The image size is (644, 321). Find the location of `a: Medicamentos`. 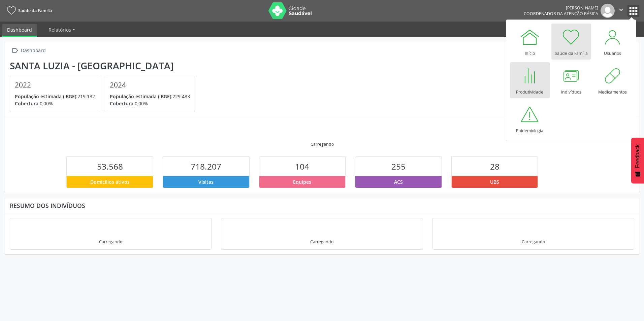

a: Medicamentos is located at coordinates (612, 80).